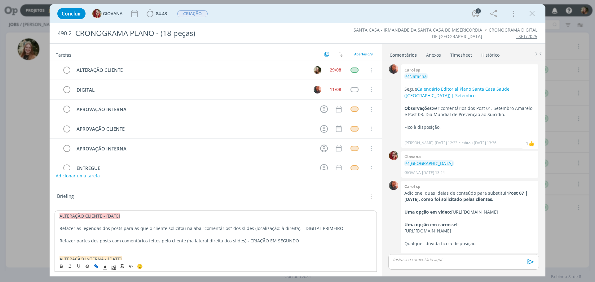  Describe the element at coordinates (71, 14) in the screenshot. I see `span: Concluir` at that location.